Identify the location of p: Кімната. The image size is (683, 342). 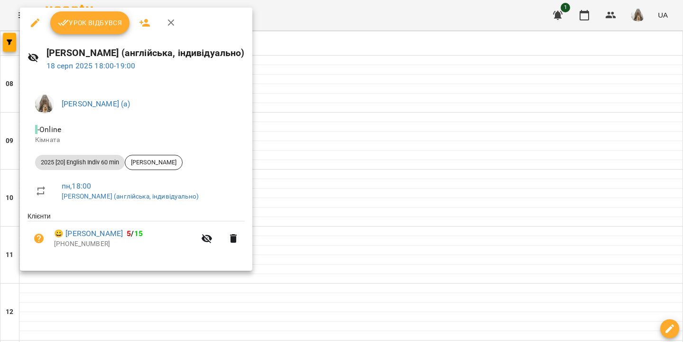
(136, 140).